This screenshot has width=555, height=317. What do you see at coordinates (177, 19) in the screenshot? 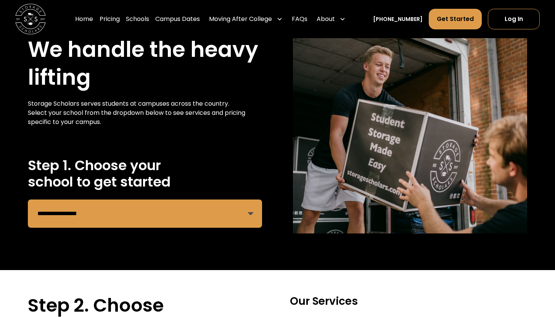
I see `a: Campus Dates` at bounding box center [177, 19].